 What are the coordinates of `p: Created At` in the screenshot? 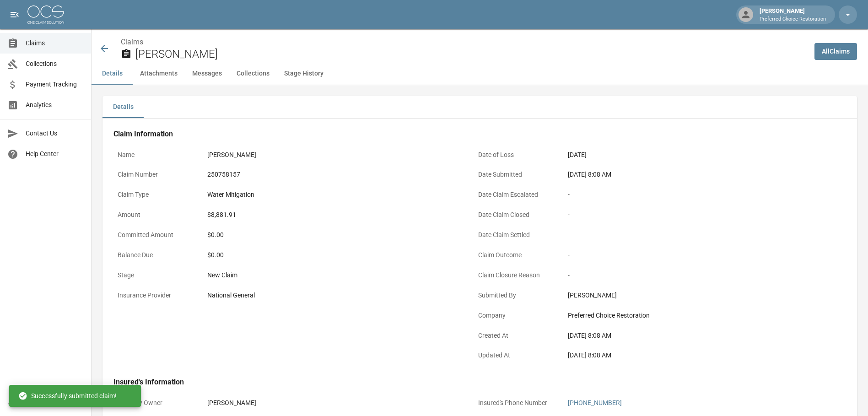 It's located at (515, 335).